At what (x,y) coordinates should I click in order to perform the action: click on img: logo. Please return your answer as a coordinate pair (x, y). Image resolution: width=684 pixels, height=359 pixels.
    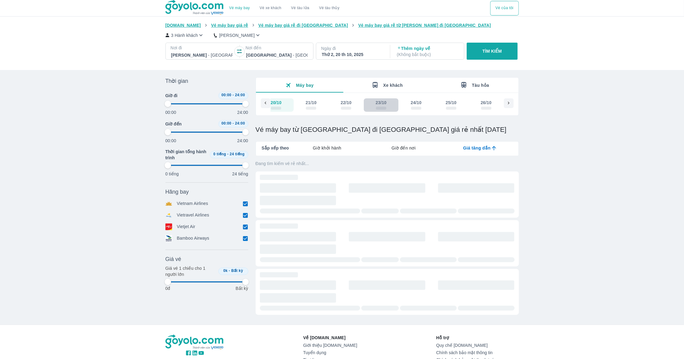
    Looking at the image, I should click on (195, 342).